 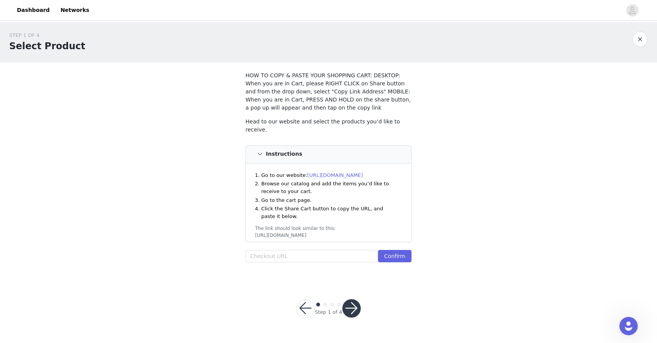 What do you see at coordinates (47, 46) in the screenshot?
I see `h1: Select Product` at bounding box center [47, 46].